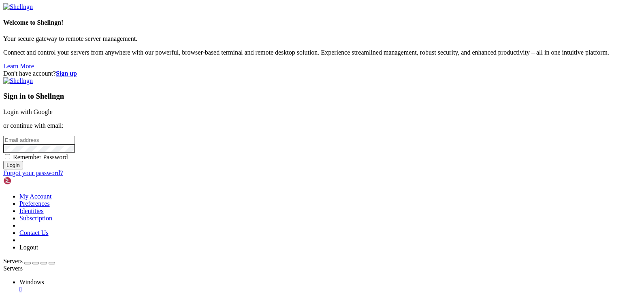 The height and width of the screenshot is (300, 644). Describe the element at coordinates (19, 66) in the screenshot. I see `a: Learn More` at that location.